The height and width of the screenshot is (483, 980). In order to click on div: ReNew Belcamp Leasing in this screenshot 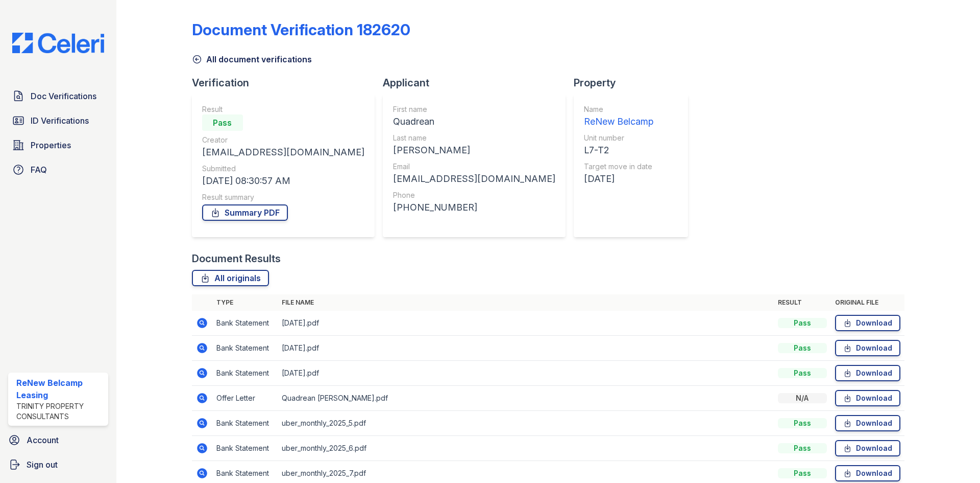, I will do `click(60, 389)`.